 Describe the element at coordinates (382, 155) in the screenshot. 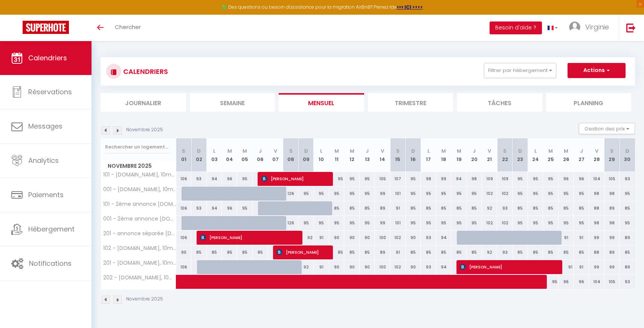

I see `th: 14` at that location.